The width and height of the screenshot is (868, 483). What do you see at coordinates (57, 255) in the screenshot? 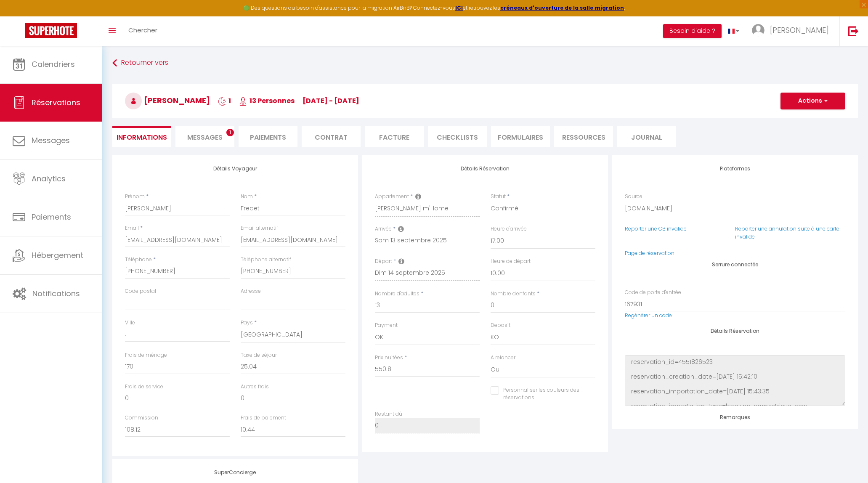
I see `span: Hébergement` at bounding box center [57, 255].